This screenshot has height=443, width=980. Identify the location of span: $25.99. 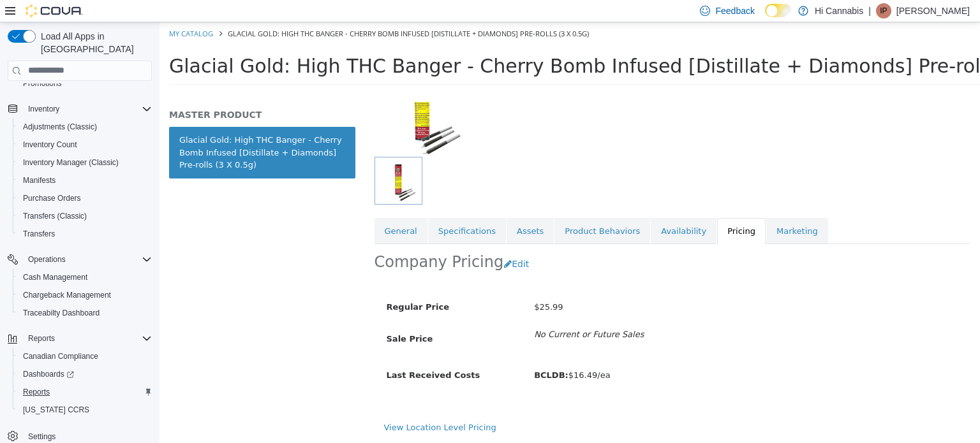
(389, 285).